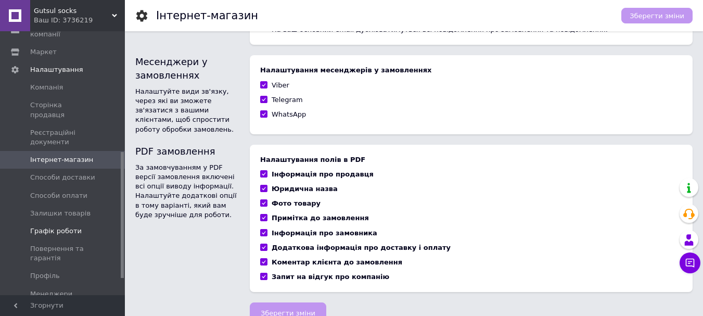 This screenshot has height=316, width=703. Describe the element at coordinates (51, 294) in the screenshot. I see `span: Менеджери` at that location.